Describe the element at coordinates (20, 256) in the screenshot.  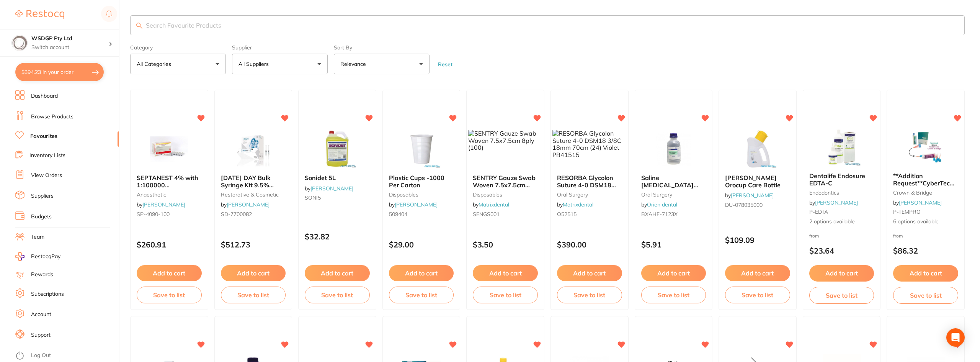
I see `img: RestocqPay` at that location.